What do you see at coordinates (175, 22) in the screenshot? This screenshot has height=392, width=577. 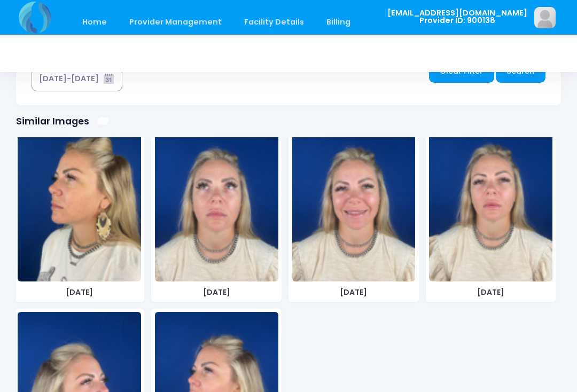 I see `a: Provider Management` at bounding box center [175, 22].